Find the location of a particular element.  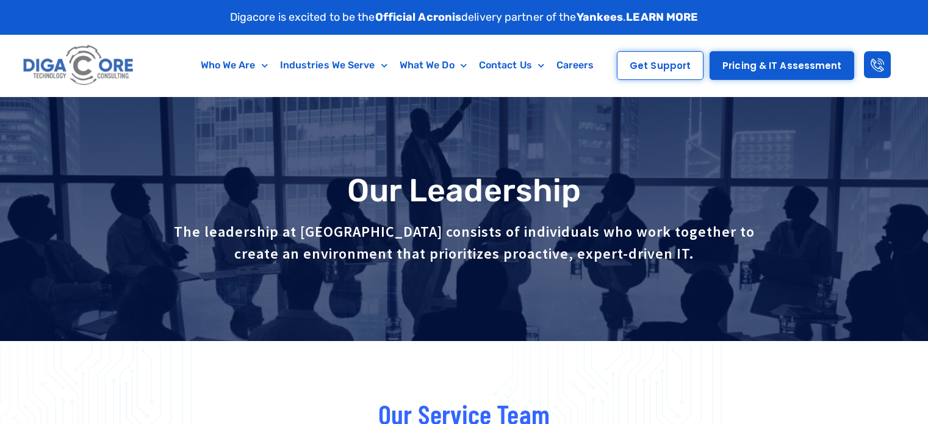

a: Careers is located at coordinates (575, 65).